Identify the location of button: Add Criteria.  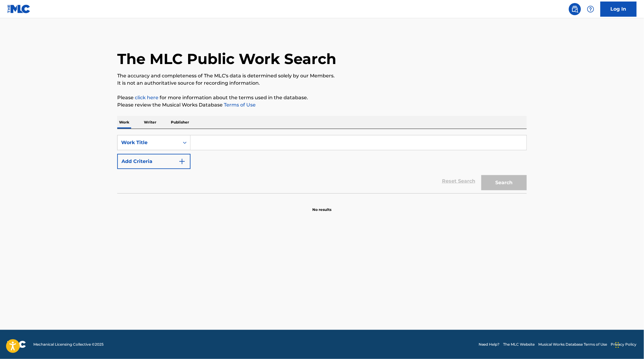
(154, 161).